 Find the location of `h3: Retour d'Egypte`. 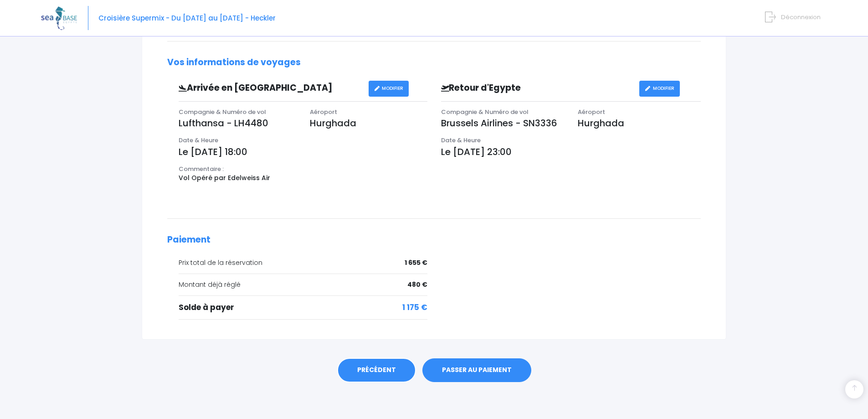

h3: Retour d'Egypte is located at coordinates (537, 88).